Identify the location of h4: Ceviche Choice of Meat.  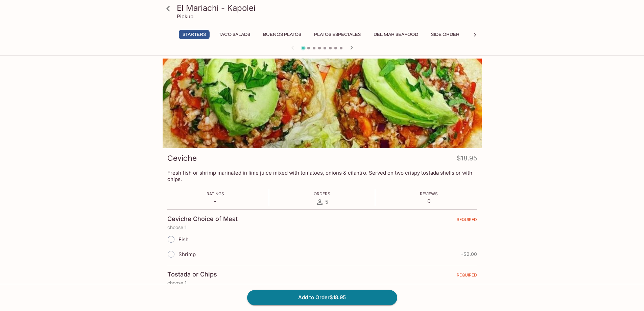
(203, 219).